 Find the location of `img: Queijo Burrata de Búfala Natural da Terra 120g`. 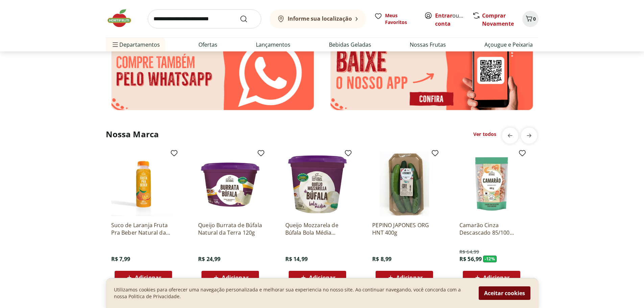

img: Queijo Burrata de Búfala Natural da Terra 120g is located at coordinates (230, 184).